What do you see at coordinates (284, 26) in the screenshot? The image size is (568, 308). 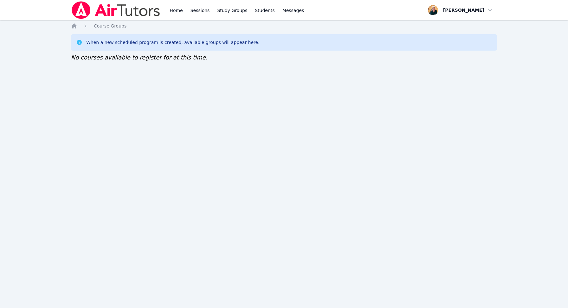 I see `nav: Breadcrumb` at bounding box center [284, 26].